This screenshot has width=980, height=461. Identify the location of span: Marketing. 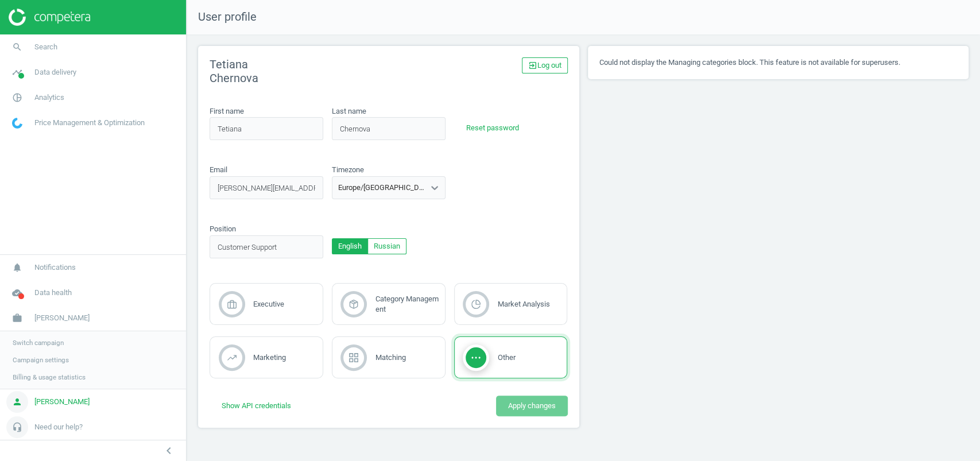
(270, 357).